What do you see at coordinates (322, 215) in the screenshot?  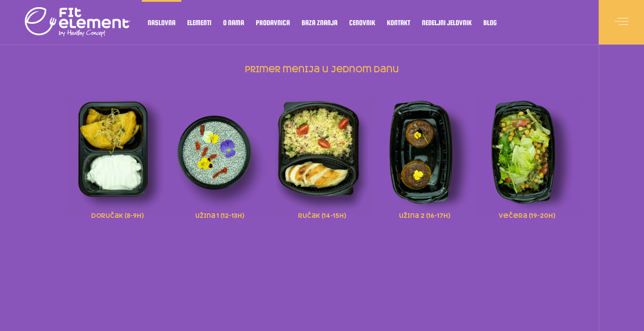 I see `span: ručak (14-15h)` at bounding box center [322, 215].